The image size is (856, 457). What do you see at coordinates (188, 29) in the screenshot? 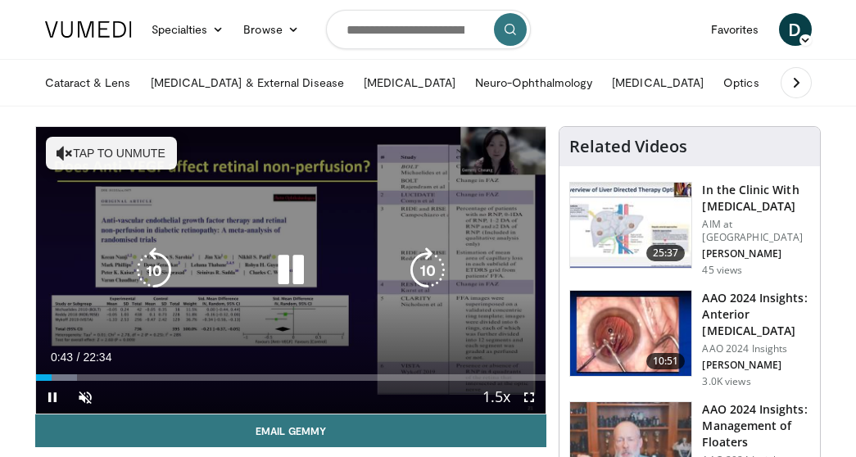
I see `a: Specialties` at bounding box center [188, 29].